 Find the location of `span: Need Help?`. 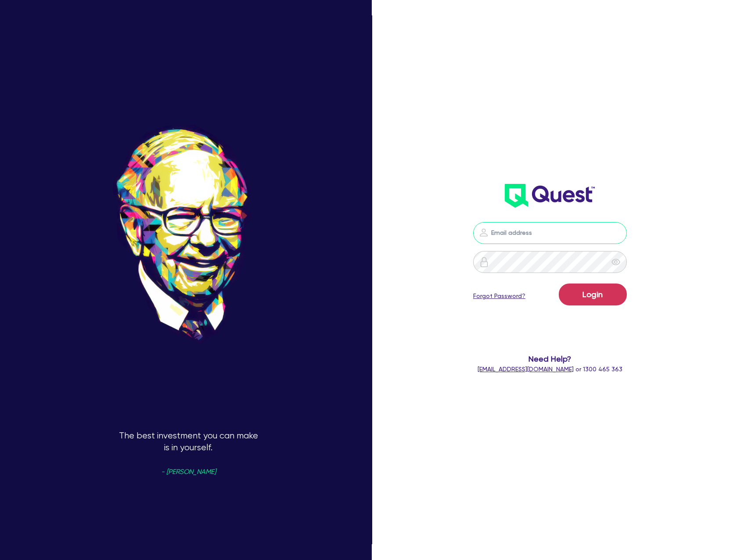

span: Need Help? is located at coordinates (550, 359).